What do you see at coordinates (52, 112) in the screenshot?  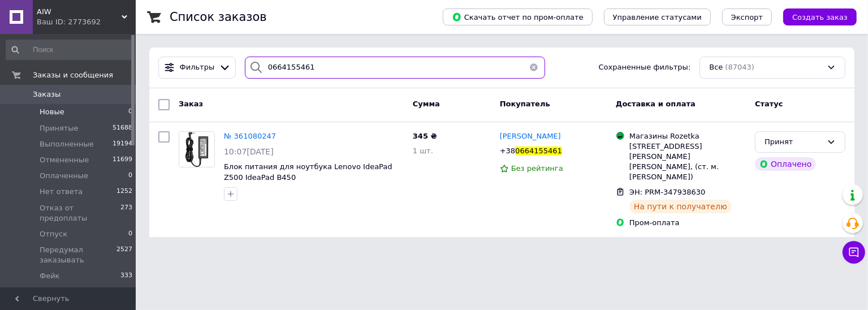 I see `span: Новые` at bounding box center [52, 112].